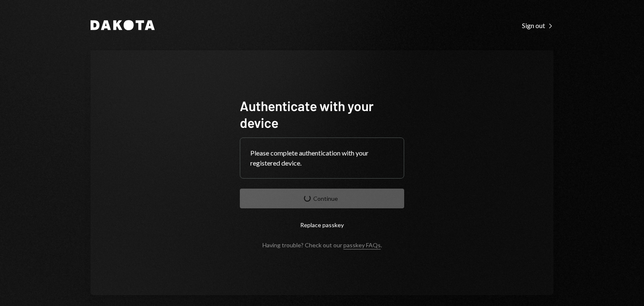 The width and height of the screenshot is (644, 306). Describe the element at coordinates (538, 26) in the screenshot. I see `div: Sign out` at that location.